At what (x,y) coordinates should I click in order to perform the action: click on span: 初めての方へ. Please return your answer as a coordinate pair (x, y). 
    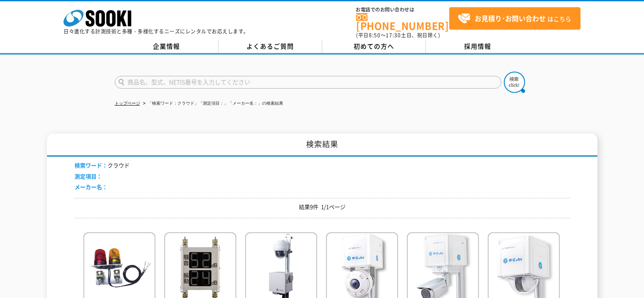
    Looking at the image, I should click on (374, 46).